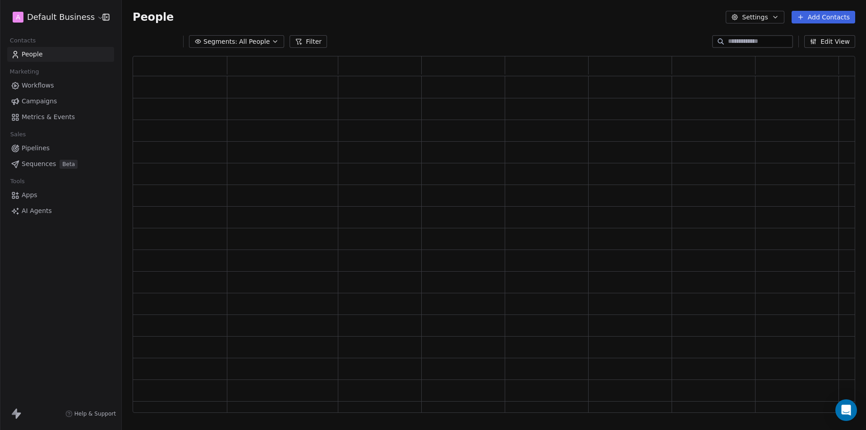 The width and height of the screenshot is (866, 430). Describe the element at coordinates (38, 85) in the screenshot. I see `span: Workflows` at that location.